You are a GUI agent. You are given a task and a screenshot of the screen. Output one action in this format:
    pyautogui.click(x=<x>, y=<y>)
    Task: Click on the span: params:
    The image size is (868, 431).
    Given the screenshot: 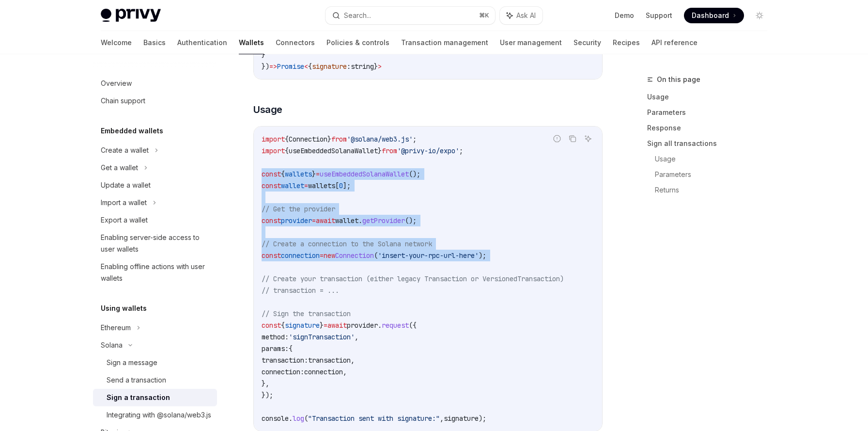 What is the action you would take?
    pyautogui.click(x=275, y=348)
    